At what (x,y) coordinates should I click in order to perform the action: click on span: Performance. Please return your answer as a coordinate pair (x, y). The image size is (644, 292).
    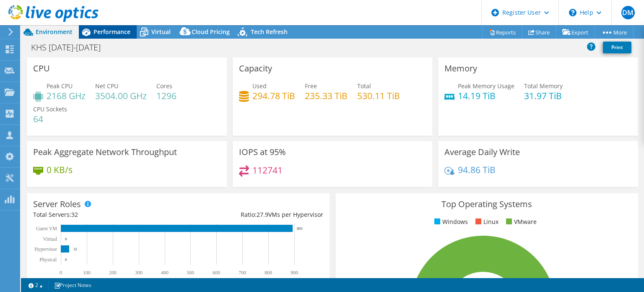
    Looking at the image, I should click on (112, 31).